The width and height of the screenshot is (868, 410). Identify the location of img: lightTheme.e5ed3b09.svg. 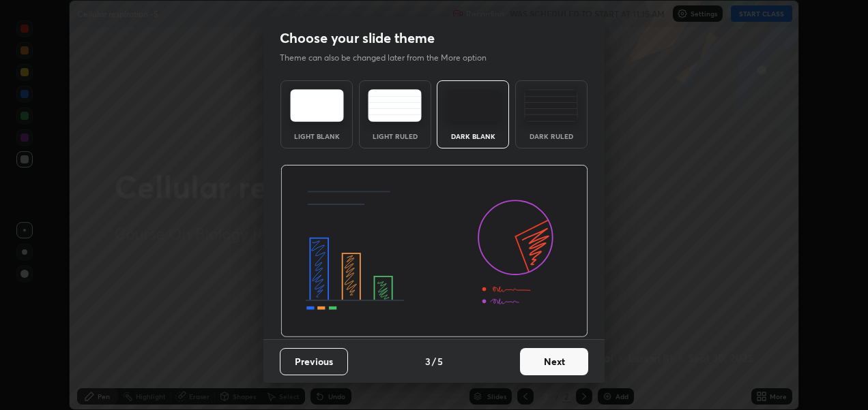
(316, 106).